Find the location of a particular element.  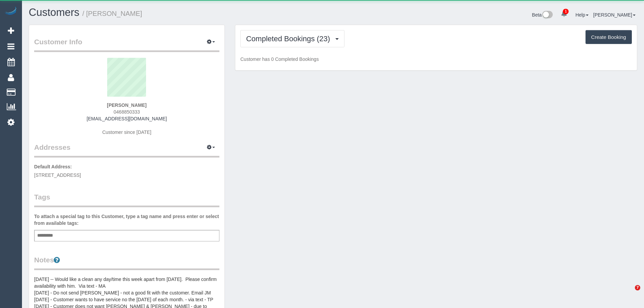

label: Default Address: is located at coordinates (53, 167).